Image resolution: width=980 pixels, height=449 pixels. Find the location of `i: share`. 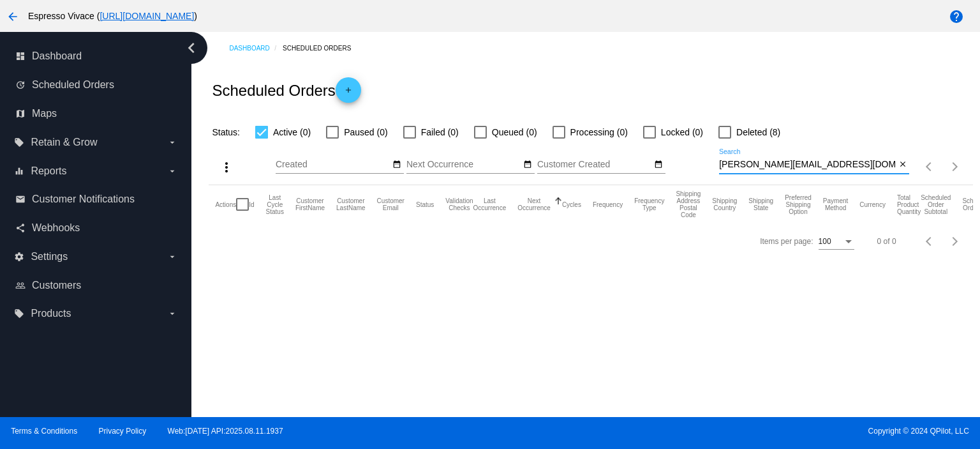

i: share is located at coordinates (20, 228).